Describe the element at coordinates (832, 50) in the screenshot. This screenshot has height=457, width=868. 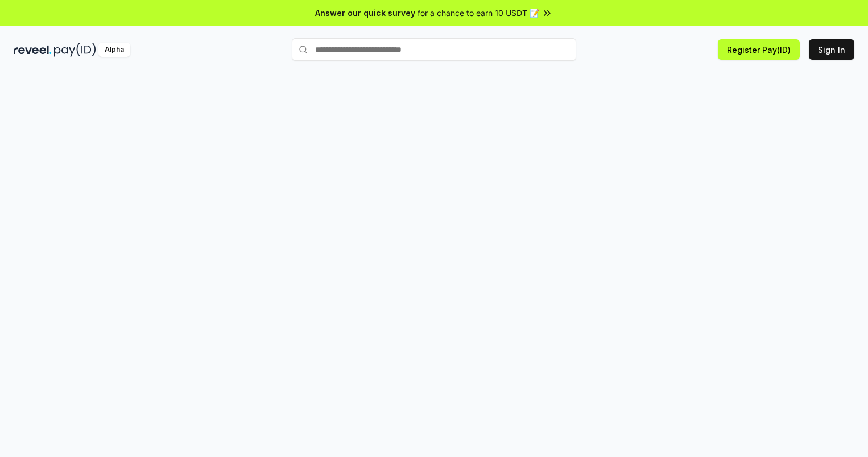
I see `button: Sign In` at that location.